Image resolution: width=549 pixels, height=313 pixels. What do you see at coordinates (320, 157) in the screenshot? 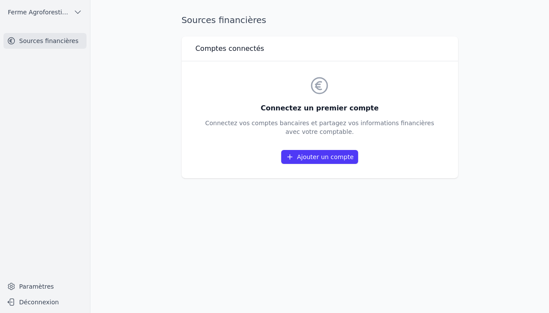
I see `a: Ajouter un compte` at bounding box center [320, 157].